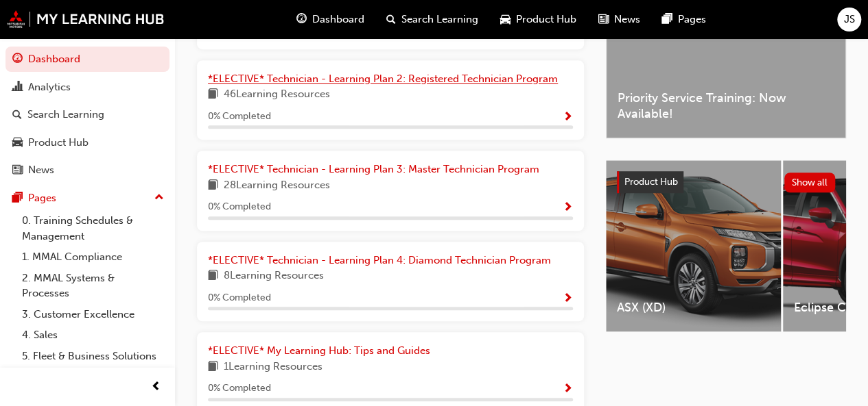 This screenshot has width=868, height=406. What do you see at coordinates (849, 19) in the screenshot?
I see `button: JS` at bounding box center [849, 19].